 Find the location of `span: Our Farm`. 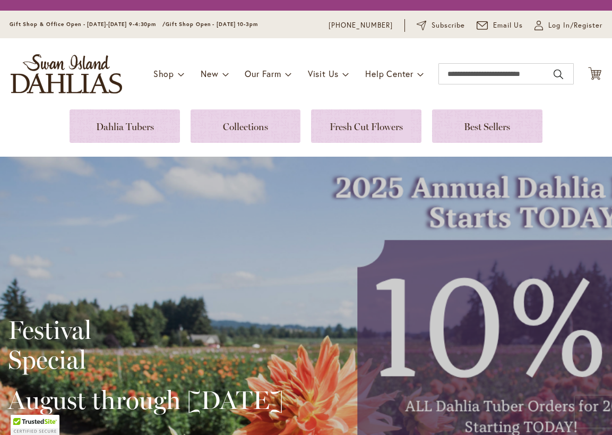

span: Our Farm is located at coordinates (263, 73).